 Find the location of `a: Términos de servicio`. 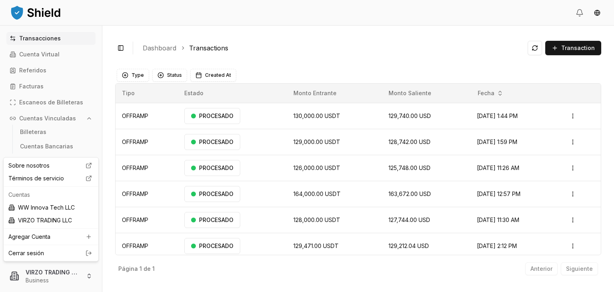

a: Términos de servicio is located at coordinates (51, 178).